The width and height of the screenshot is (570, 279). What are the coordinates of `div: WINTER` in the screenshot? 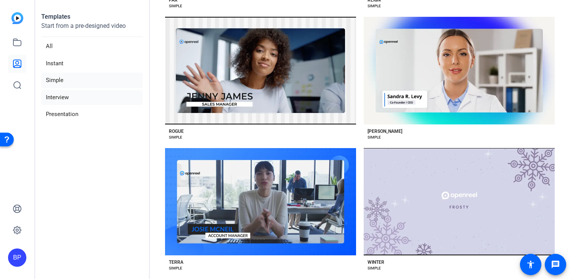 It's located at (376, 262).